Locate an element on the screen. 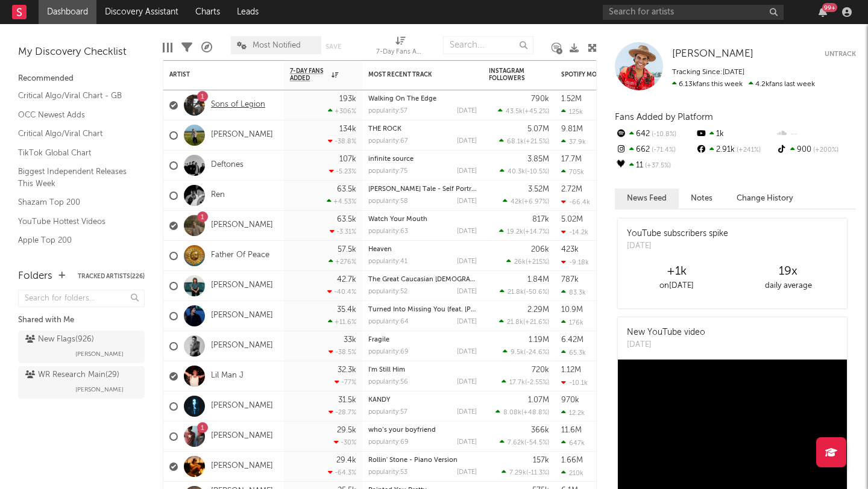  input: Search for artists is located at coordinates (693, 12).